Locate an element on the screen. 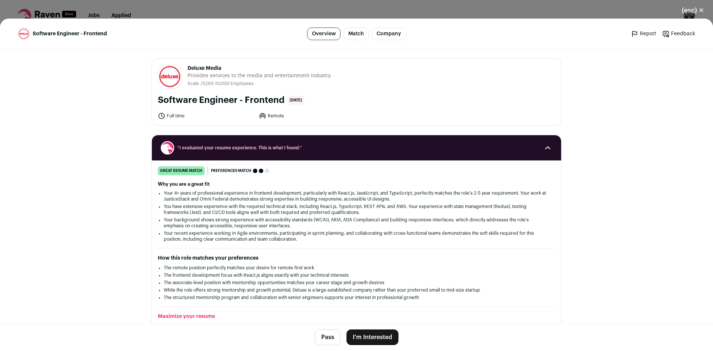 The width and height of the screenshot is (713, 351). a: Feedback is located at coordinates (679, 34).